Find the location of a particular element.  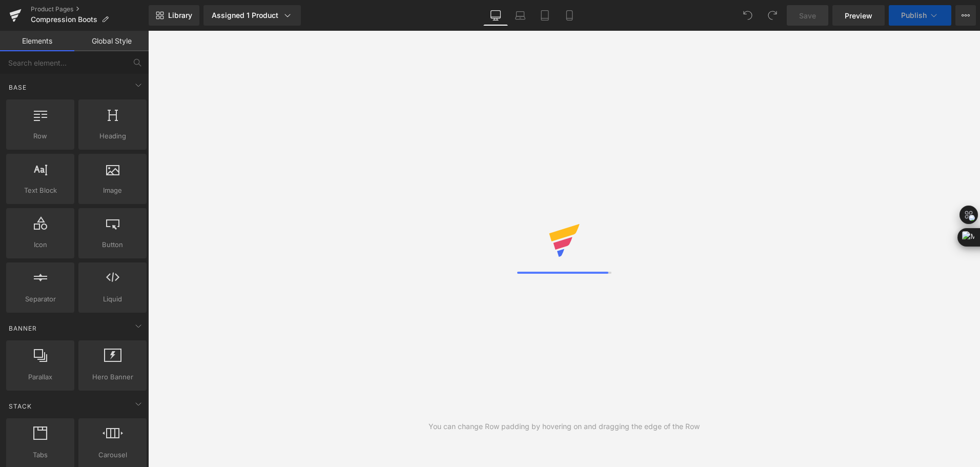

a: Desktop is located at coordinates (495, 15).